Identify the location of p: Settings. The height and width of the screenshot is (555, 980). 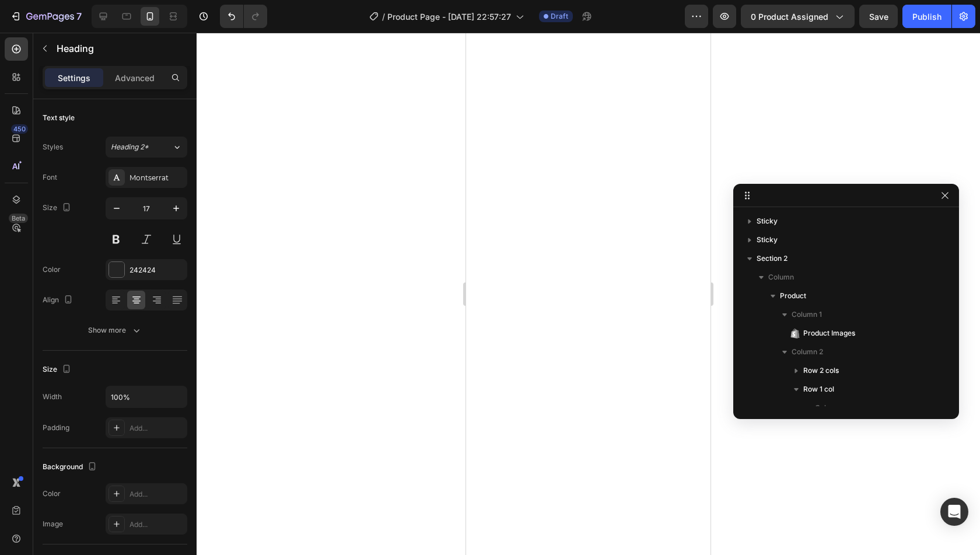
(74, 78).